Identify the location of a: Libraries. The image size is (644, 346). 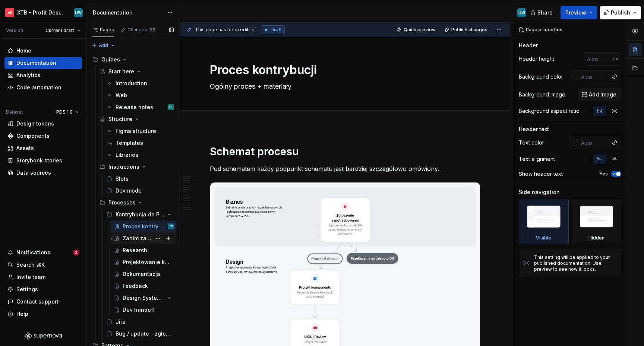
(140, 155).